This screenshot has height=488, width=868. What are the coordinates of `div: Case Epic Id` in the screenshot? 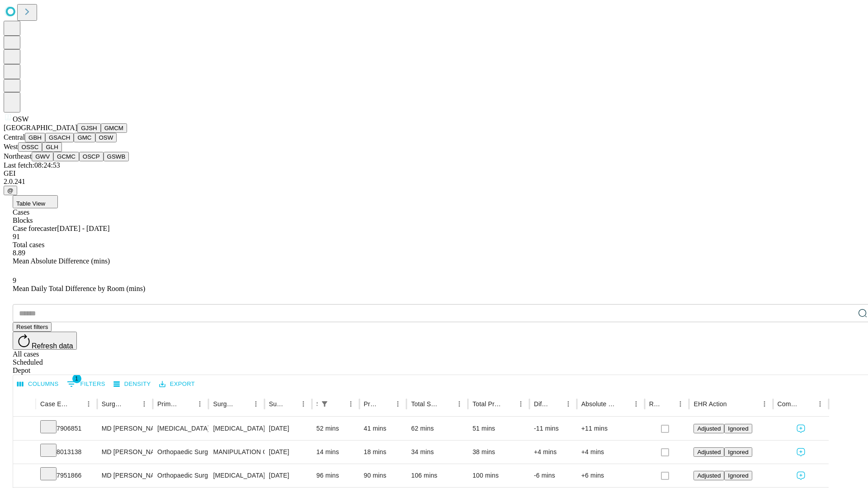 It's located at (54, 404).